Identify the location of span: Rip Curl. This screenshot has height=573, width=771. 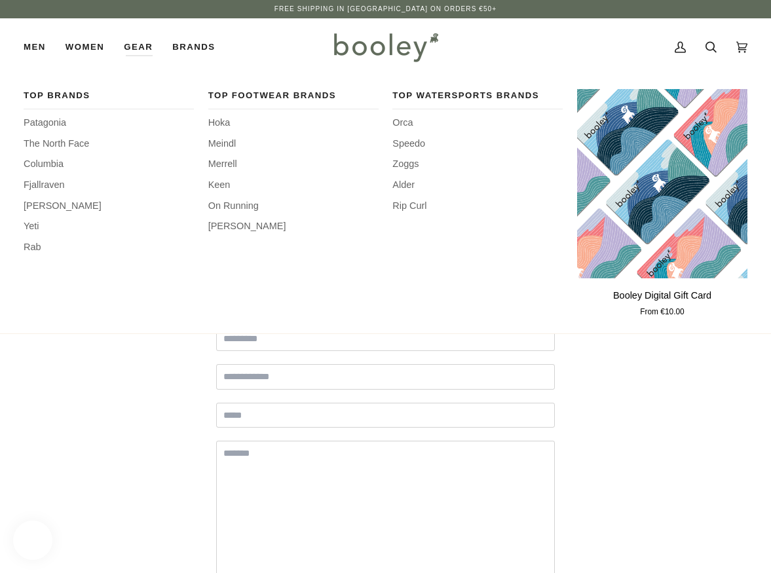
(477, 206).